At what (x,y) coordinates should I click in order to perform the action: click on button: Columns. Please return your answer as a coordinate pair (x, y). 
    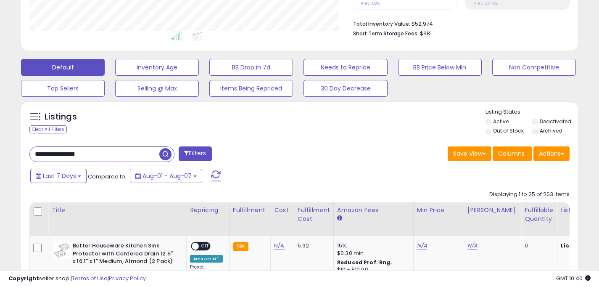
    Looking at the image, I should click on (513, 153).